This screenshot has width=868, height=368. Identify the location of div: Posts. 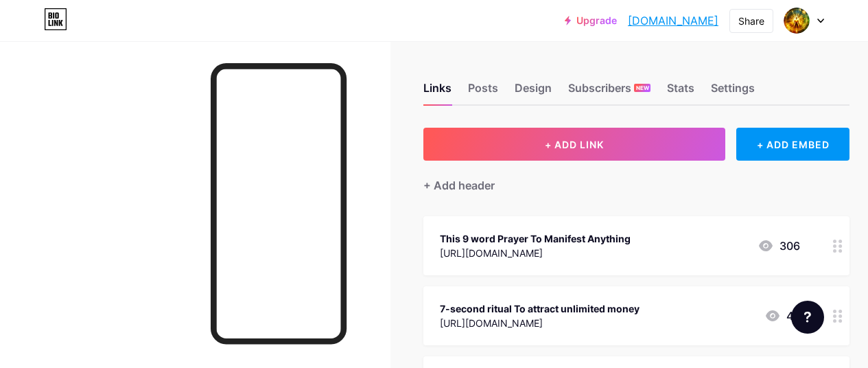
(483, 92).